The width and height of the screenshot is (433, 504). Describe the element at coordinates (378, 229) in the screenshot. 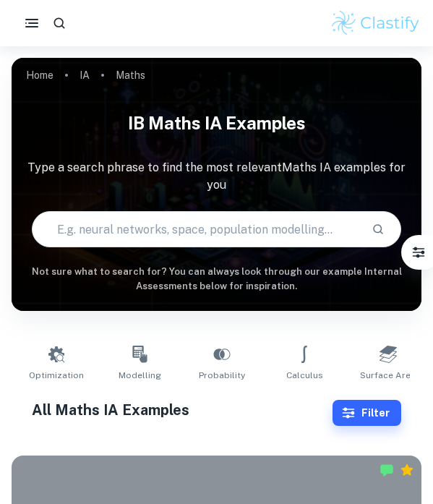

I see `button: Search` at that location.